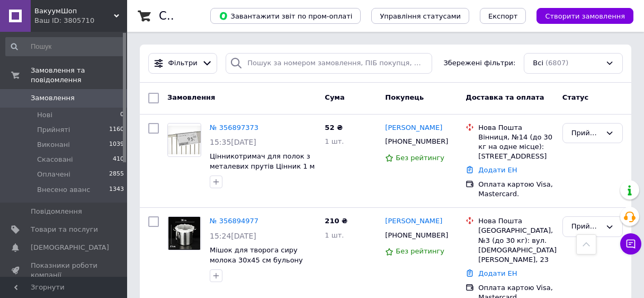 The height and width of the screenshot is (298, 644). What do you see at coordinates (256, 260) in the screenshot?
I see `a: Мішок для творога сиру молока 30х45 см бульону соку та подіб нейлон` at bounding box center [256, 260].